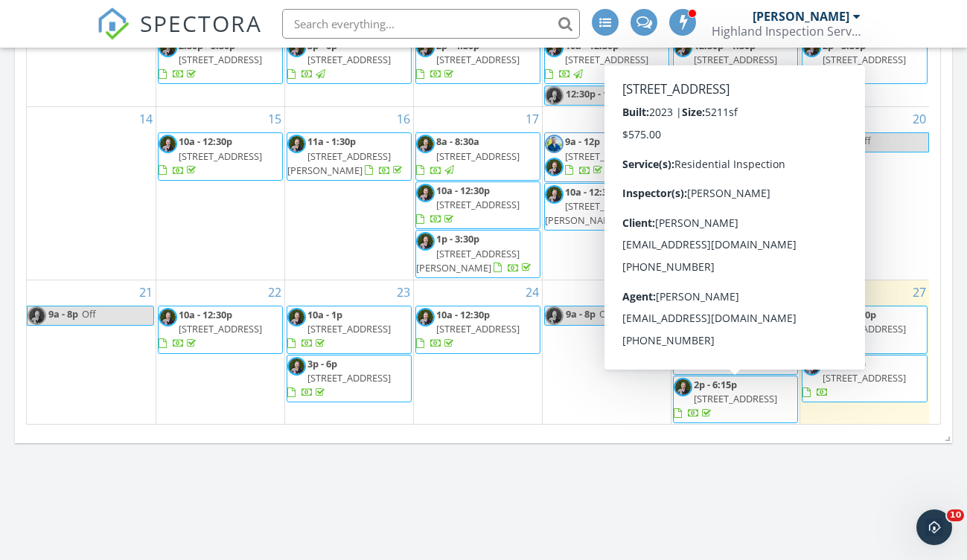 This screenshot has height=560, width=967. Describe the element at coordinates (864, 193) in the screenshot. I see `td: Go to September 20, 2025` at that location.